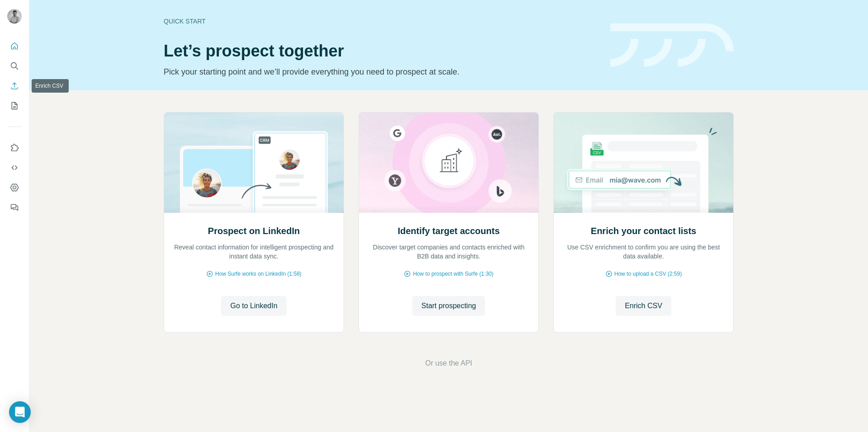 The width and height of the screenshot is (868, 432). What do you see at coordinates (648, 274) in the screenshot?
I see `span: How to upload a CSV (2:59)` at bounding box center [648, 274].